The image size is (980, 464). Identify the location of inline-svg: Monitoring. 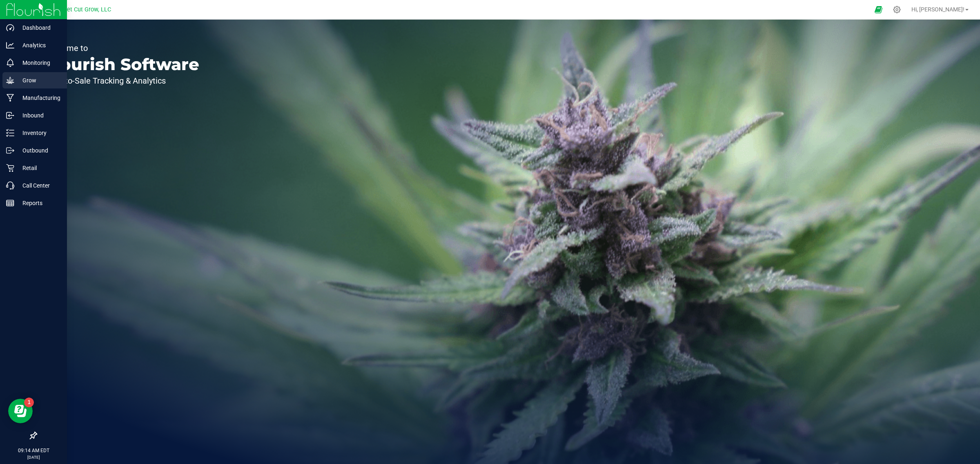
(10, 63).